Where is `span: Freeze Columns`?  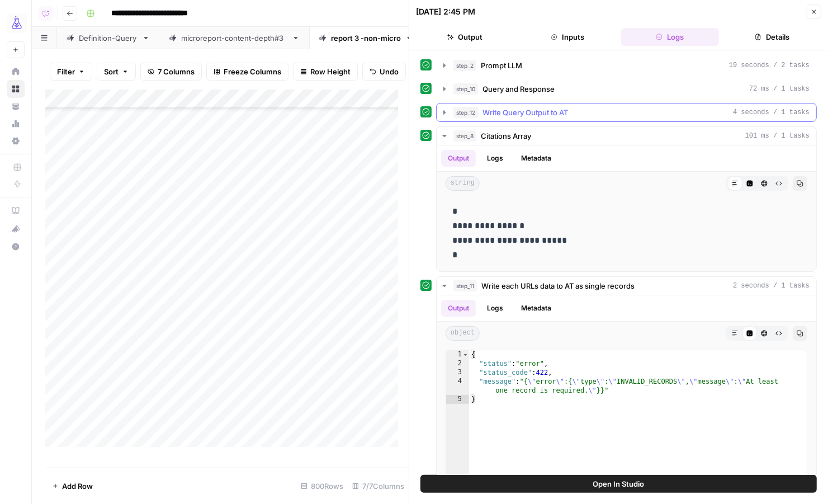
span: Freeze Columns is located at coordinates (252, 72).